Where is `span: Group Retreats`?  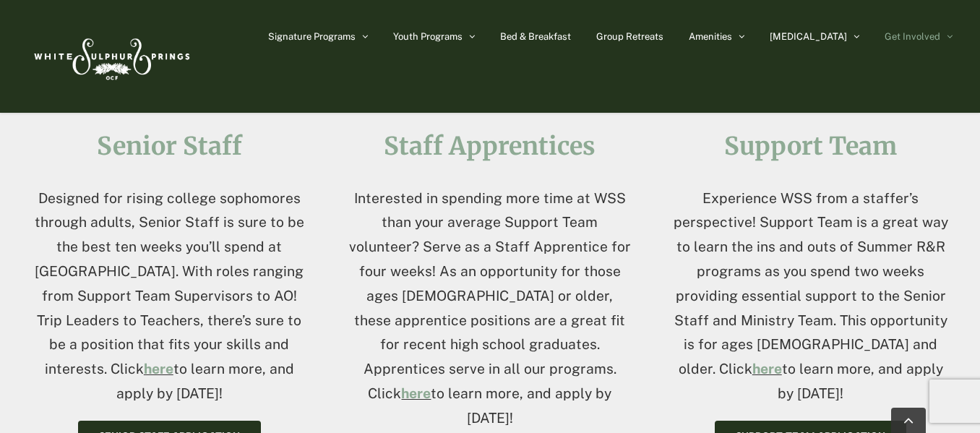 span: Group Retreats is located at coordinates (629, 36).